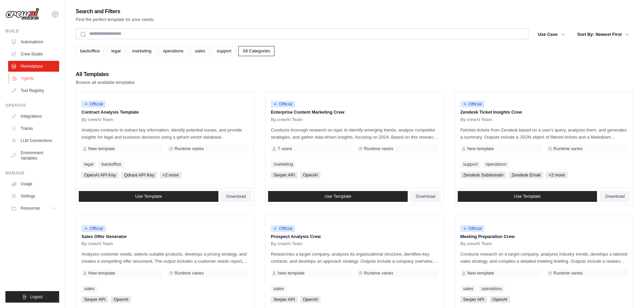 The width and height of the screenshot is (644, 308). I want to click on a: Traces, so click(34, 129).